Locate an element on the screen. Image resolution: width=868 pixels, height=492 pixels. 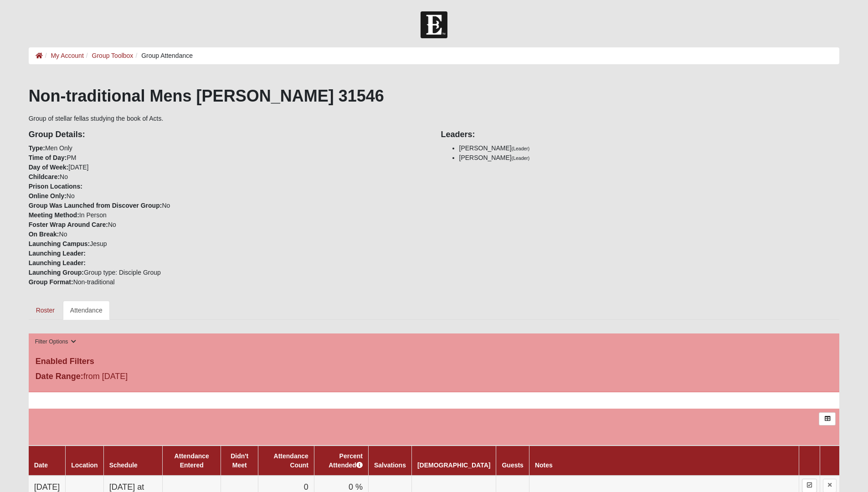
a: Notes is located at coordinates (543, 465).